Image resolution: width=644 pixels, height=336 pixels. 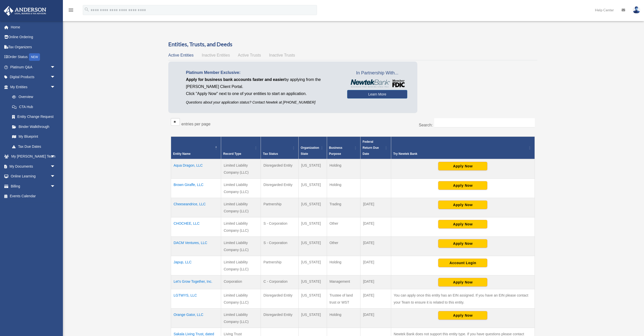 What do you see at coordinates (33, 67) in the screenshot?
I see `a: Platinum Q&Aarrow_drop_down` at bounding box center [33, 67].